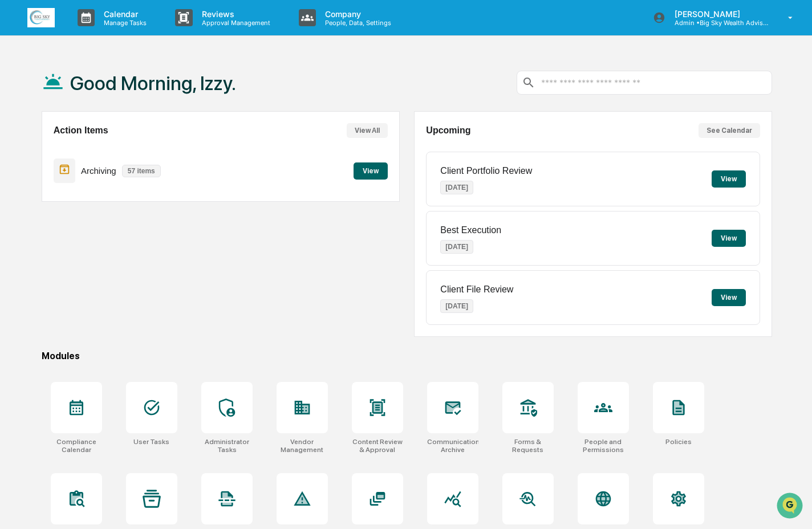 The image size is (812, 529). What do you see at coordinates (48, 150) in the screenshot?
I see `span: Preclearance` at bounding box center [48, 150].